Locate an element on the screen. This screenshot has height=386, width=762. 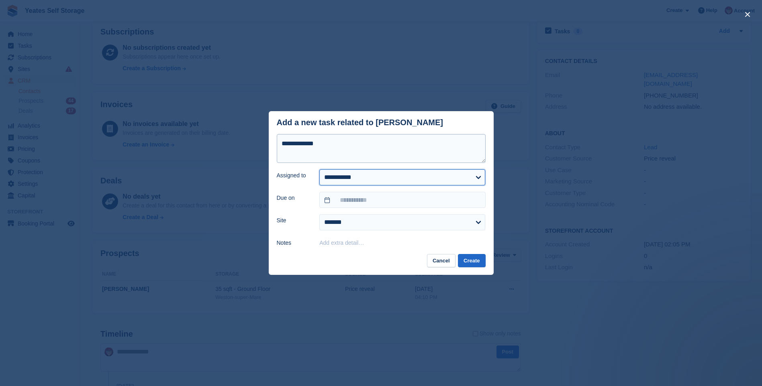
label: Site is located at coordinates (293, 220).